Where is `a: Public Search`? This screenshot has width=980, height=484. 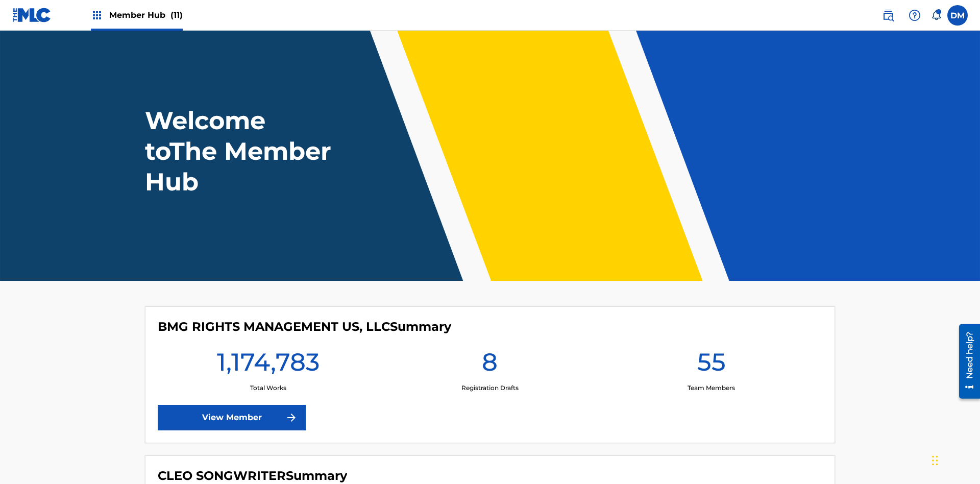
a: Public Search is located at coordinates (888, 16).